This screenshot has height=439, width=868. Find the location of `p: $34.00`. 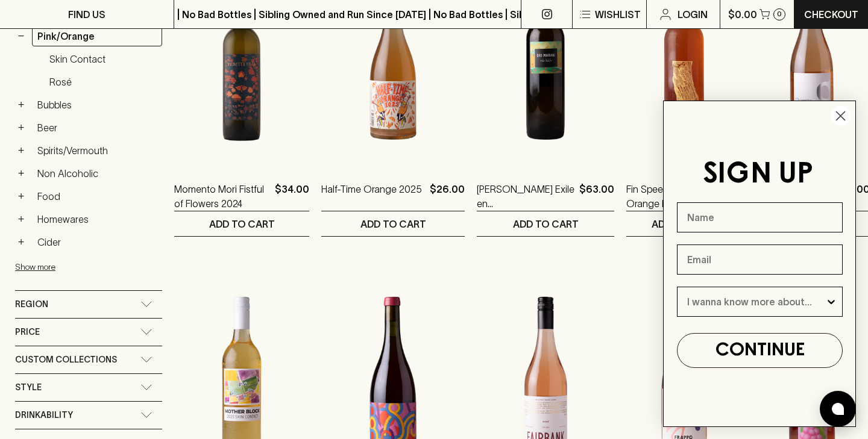

p: $34.00 is located at coordinates (291, 196).